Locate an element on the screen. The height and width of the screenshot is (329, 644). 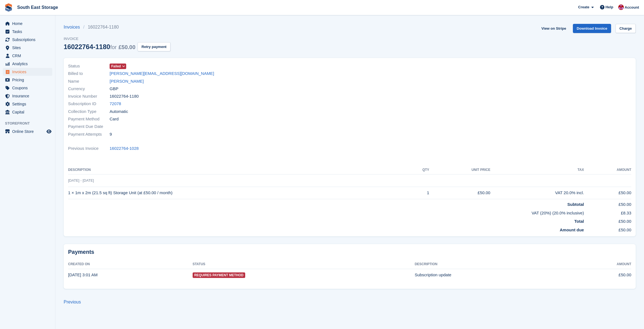
span: Create is located at coordinates (584, 7).